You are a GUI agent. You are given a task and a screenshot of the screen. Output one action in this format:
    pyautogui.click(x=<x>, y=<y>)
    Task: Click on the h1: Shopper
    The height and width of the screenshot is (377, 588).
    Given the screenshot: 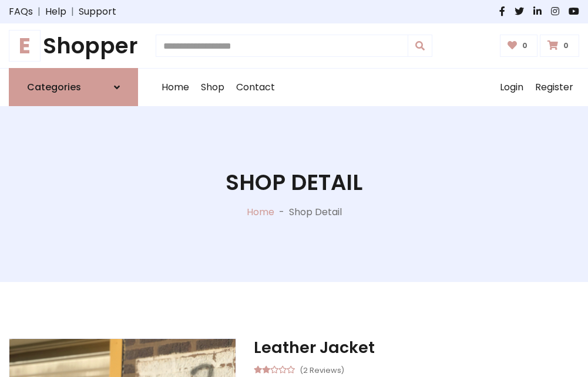 What is the action you would take?
    pyautogui.click(x=74, y=46)
    